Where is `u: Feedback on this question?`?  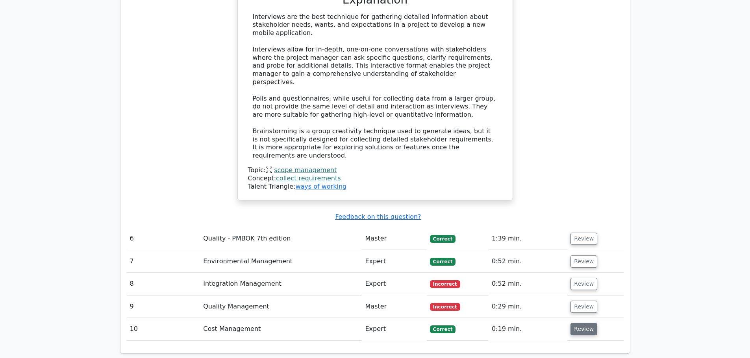 u: Feedback on this question? is located at coordinates (378, 217).